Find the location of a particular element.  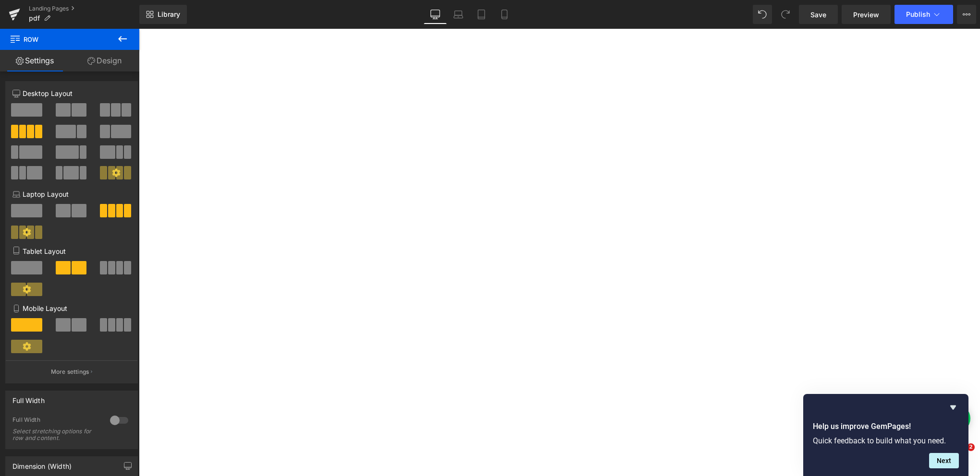

button: Publish is located at coordinates (924, 15).